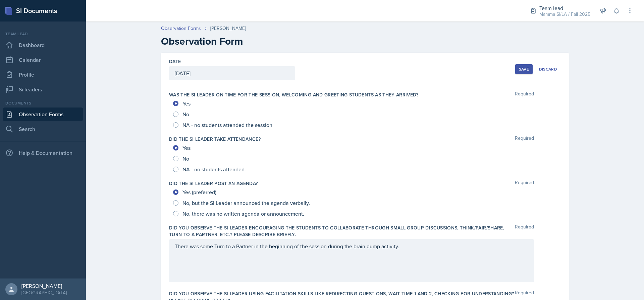  Describe the element at coordinates (214, 139) in the screenshot. I see `label: Did the SI Leader take attendance?` at that location.